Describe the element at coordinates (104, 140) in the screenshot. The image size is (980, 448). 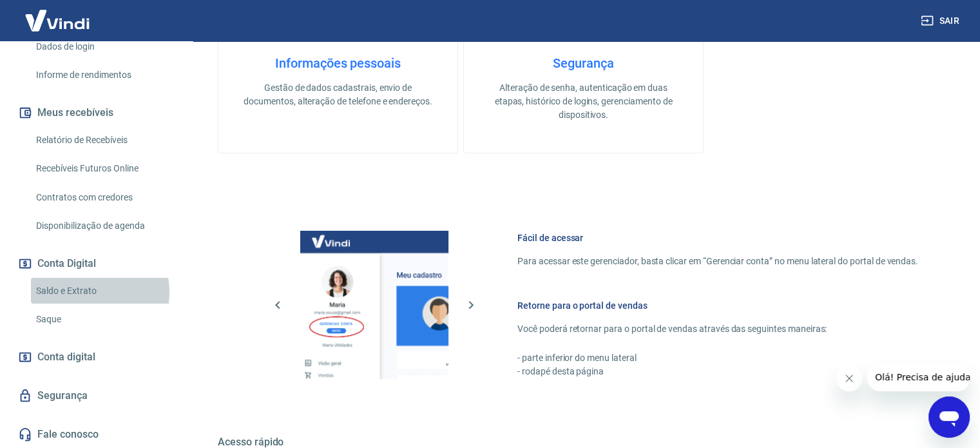
I see `a: Relatório de Recebíveis` at that location.